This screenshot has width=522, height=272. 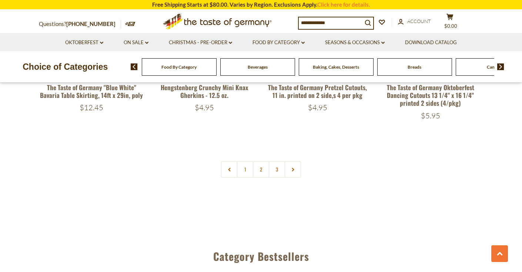 What do you see at coordinates (84, 43) in the screenshot?
I see `a: Oktoberfest` at bounding box center [84, 43].